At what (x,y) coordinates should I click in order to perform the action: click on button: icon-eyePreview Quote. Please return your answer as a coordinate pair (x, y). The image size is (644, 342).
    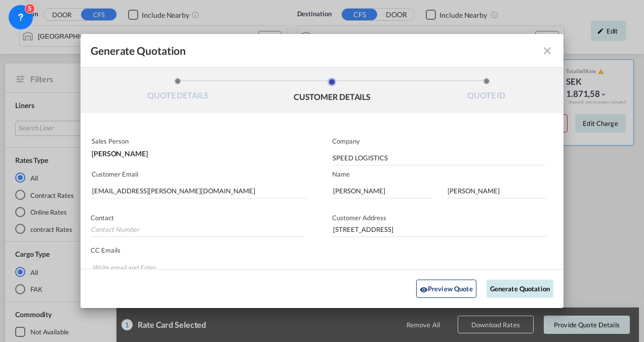
    Looking at the image, I should click on (446, 288).